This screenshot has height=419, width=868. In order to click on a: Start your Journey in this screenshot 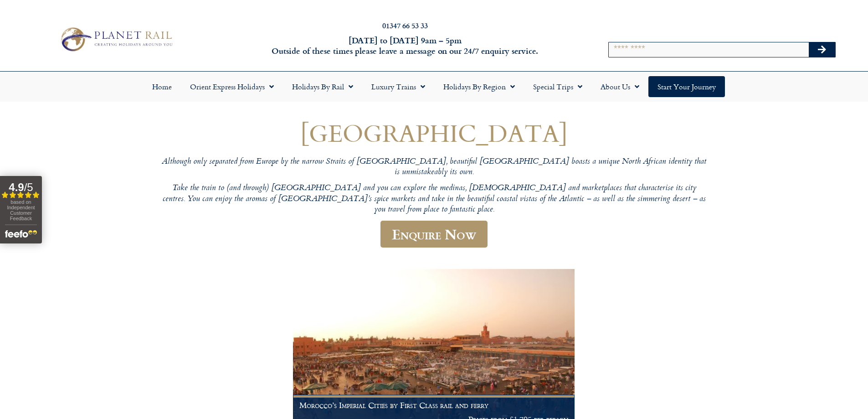, I will do `click(687, 87)`.